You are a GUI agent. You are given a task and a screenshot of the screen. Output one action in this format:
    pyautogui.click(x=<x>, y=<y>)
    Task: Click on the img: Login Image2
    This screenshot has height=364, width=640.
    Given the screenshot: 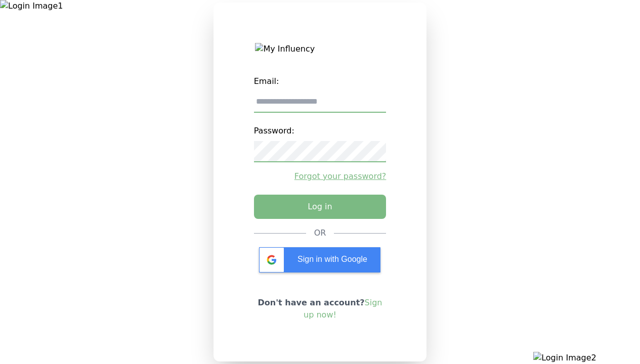 What is the action you would take?
    pyautogui.click(x=586, y=358)
    